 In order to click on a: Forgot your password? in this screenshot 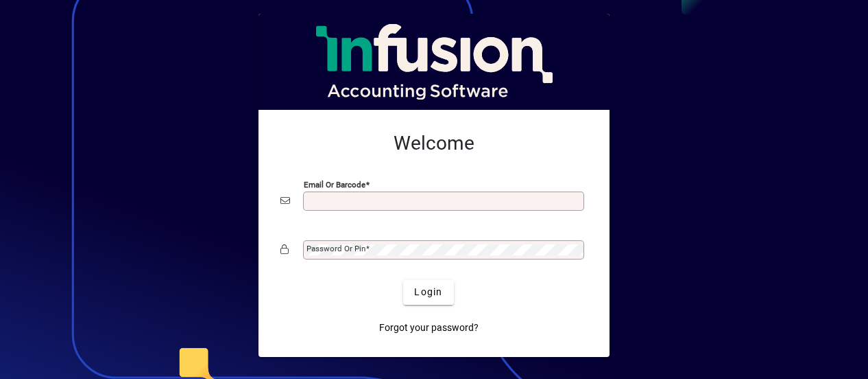, I will do `click(429, 328)`.